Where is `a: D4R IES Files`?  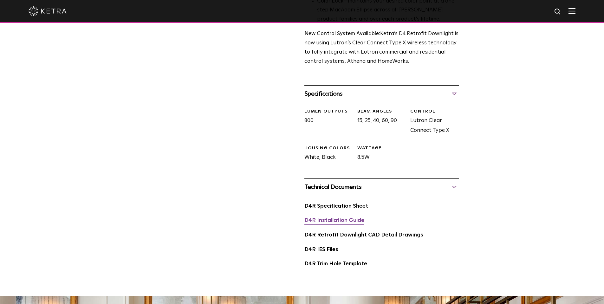 a: D4R IES Files is located at coordinates (321, 250).